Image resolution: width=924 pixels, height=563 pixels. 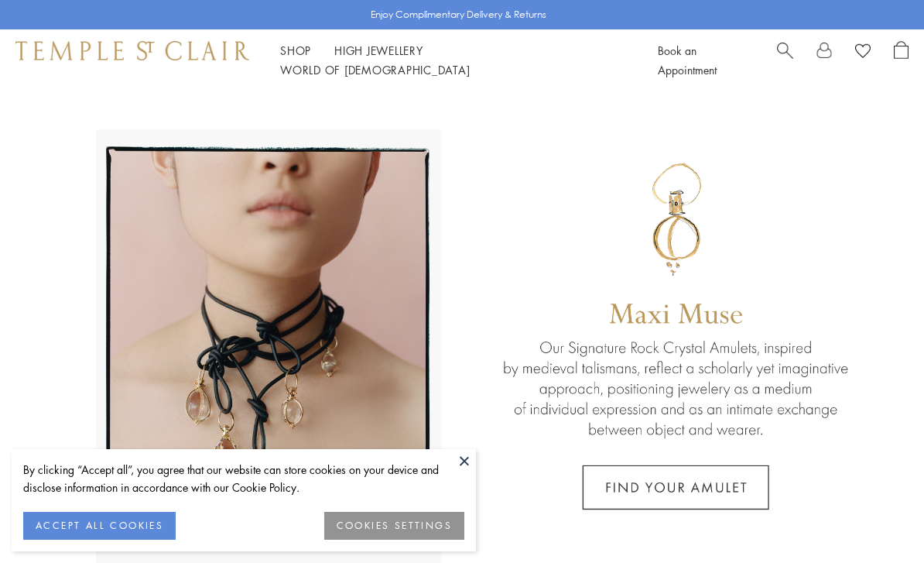 What do you see at coordinates (458, 14) in the screenshot?
I see `p: Enjoy Complimentary Delivery & Returns` at bounding box center [458, 14].